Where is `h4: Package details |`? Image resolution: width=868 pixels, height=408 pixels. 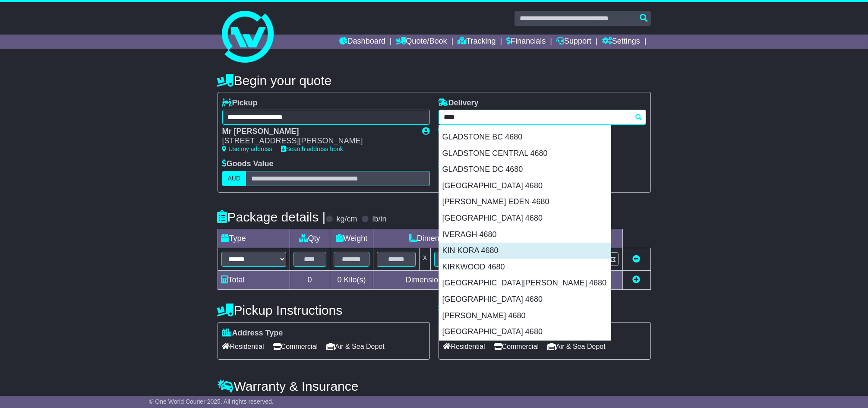
h4: Package details | is located at coordinates (272, 217).